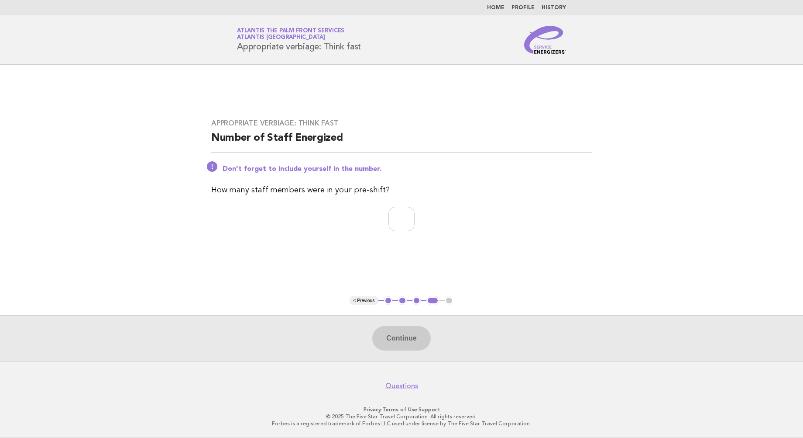 This screenshot has height=438, width=803. I want to click on a: Questions, so click(402, 386).